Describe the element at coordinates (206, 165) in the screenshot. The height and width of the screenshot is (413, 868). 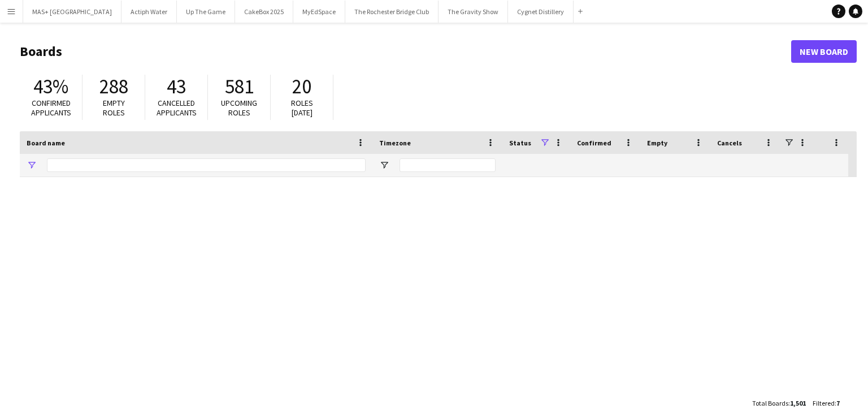
I see `input: Board name Filter Input` at that location.